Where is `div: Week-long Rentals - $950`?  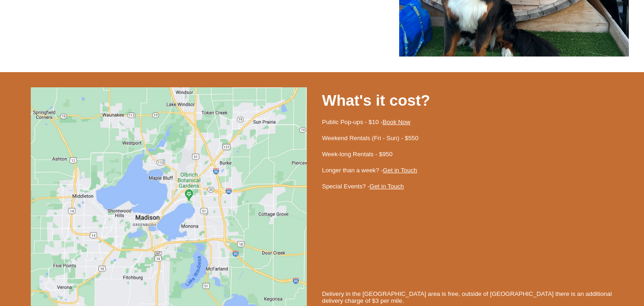
div: Week-long Rentals - $950 is located at coordinates (475, 154).